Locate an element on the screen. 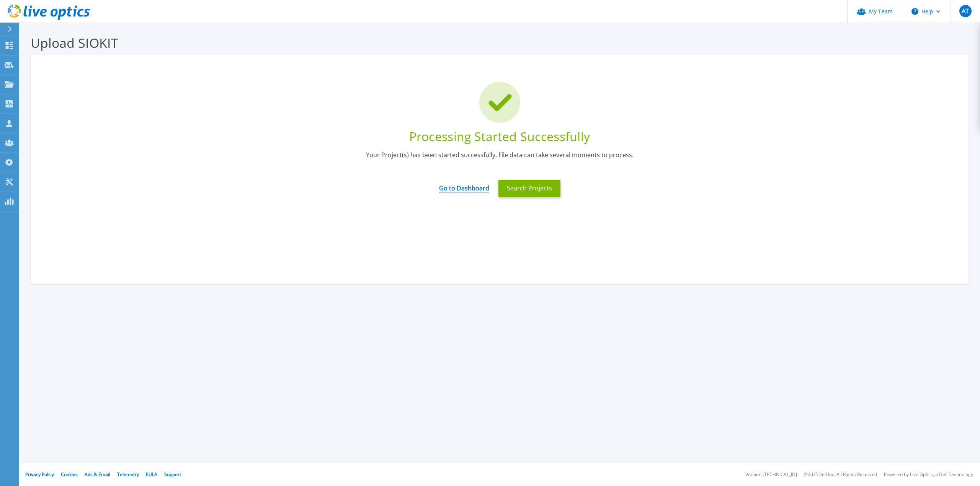 This screenshot has height=486, width=980. a: Cookies is located at coordinates (69, 475).